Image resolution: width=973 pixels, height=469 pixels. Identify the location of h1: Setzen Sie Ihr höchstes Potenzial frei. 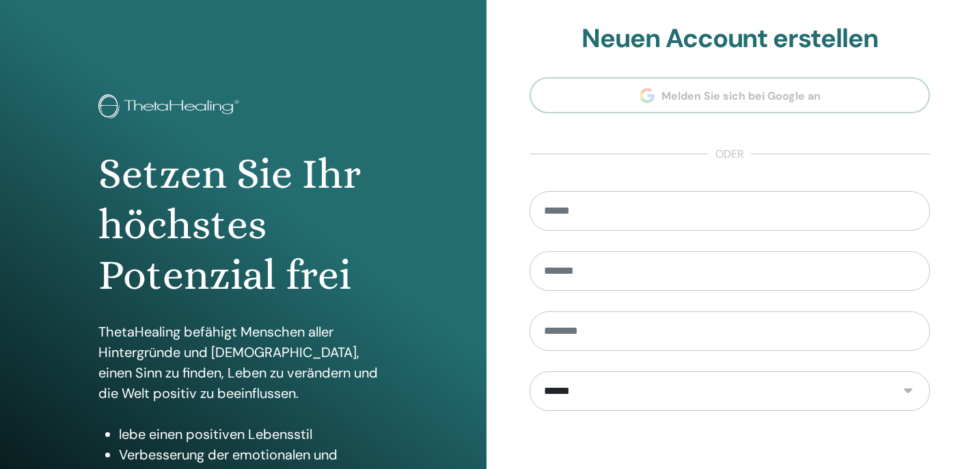
(243, 225).